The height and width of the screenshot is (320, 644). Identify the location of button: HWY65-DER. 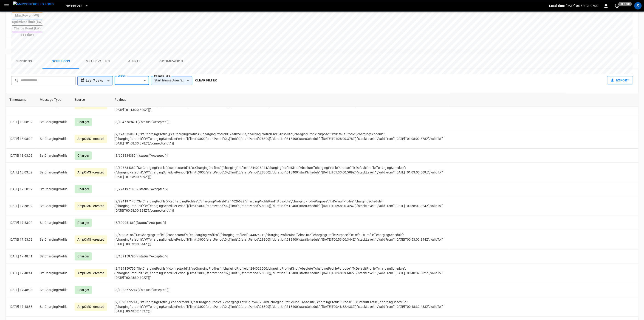
(77, 6).